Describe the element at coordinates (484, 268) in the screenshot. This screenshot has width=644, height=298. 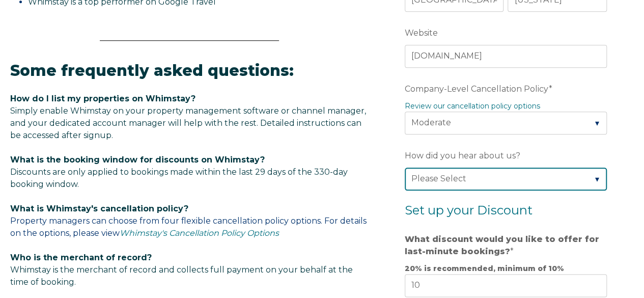
I see `strong: 20% is recommended, minimum of 10%` at that location.